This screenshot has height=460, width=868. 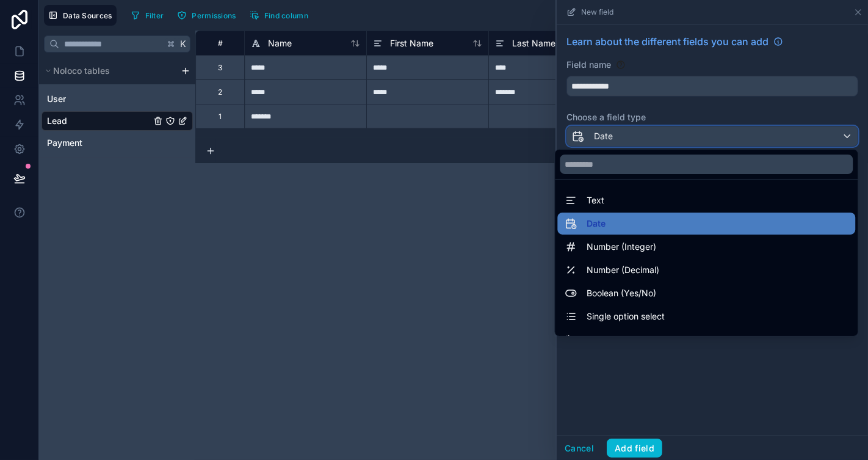 What do you see at coordinates (81, 71) in the screenshot?
I see `span: Noloco tables` at bounding box center [81, 71].